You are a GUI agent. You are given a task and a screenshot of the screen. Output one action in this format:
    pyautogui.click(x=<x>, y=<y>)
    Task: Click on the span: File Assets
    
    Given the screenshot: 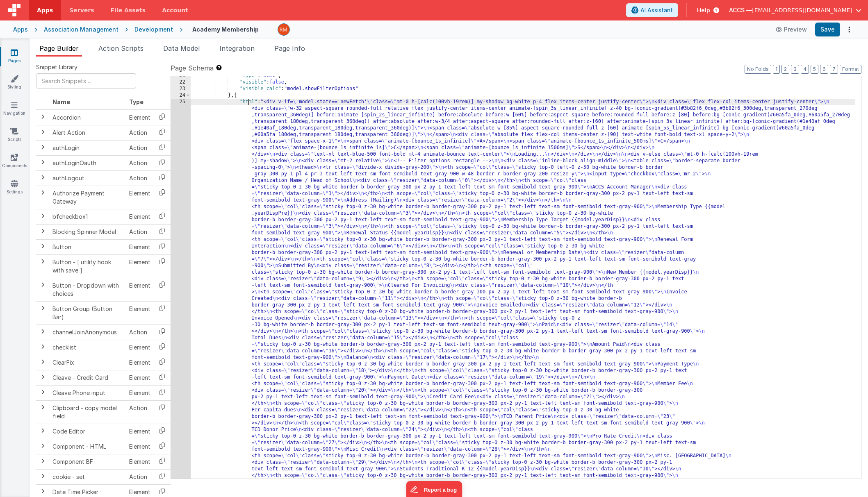 What is the action you would take?
    pyautogui.click(x=128, y=10)
    